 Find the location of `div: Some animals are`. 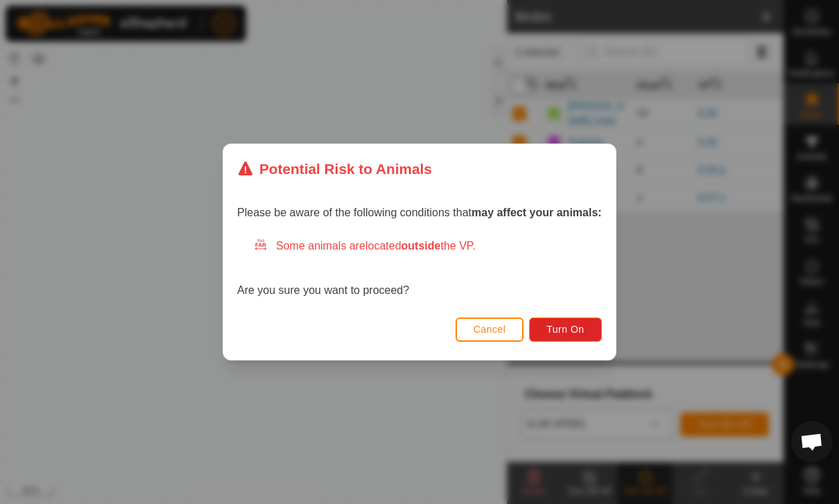

div: Some animals are is located at coordinates (427, 246).